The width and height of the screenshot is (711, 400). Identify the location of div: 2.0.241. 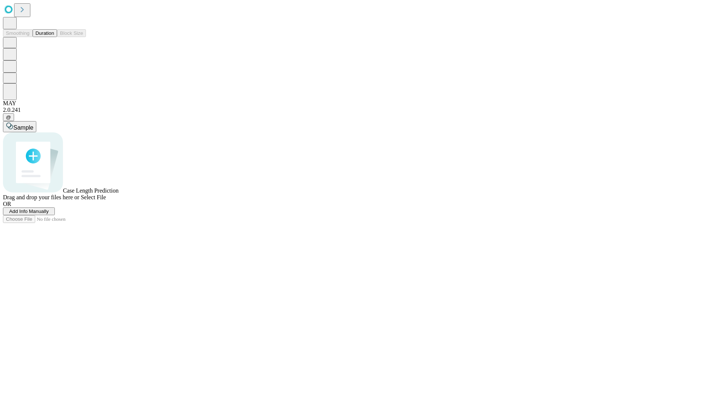
(355, 110).